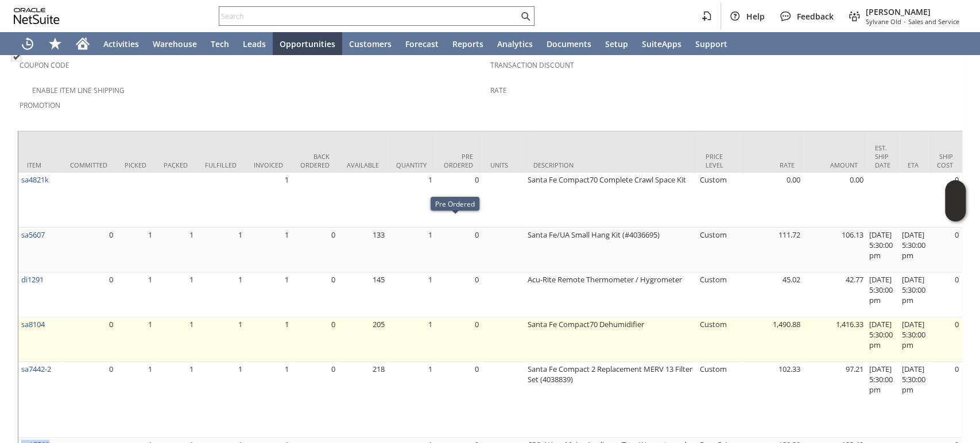  What do you see at coordinates (422, 44) in the screenshot?
I see `a: Forecast` at bounding box center [422, 44].